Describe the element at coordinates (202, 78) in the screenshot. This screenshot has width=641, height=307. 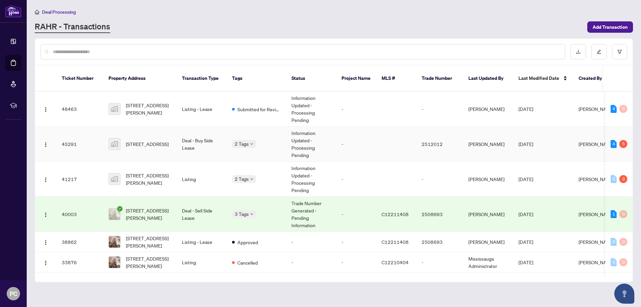
I see `th: Transaction Type` at that location.